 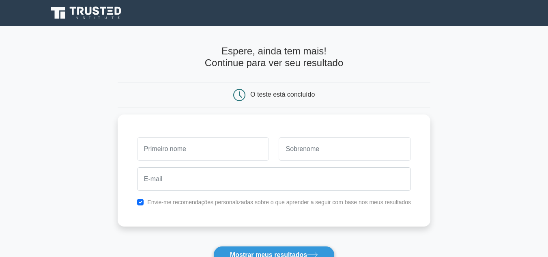 I want to click on font: Continue para ver seu resultado, so click(x=274, y=62).